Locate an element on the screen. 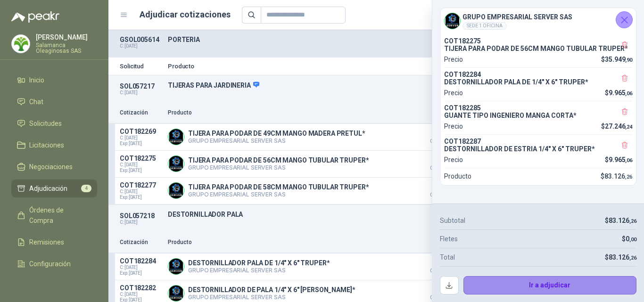 The image size is (644, 302). p: $ 44.149 is located at coordinates (440, 190).